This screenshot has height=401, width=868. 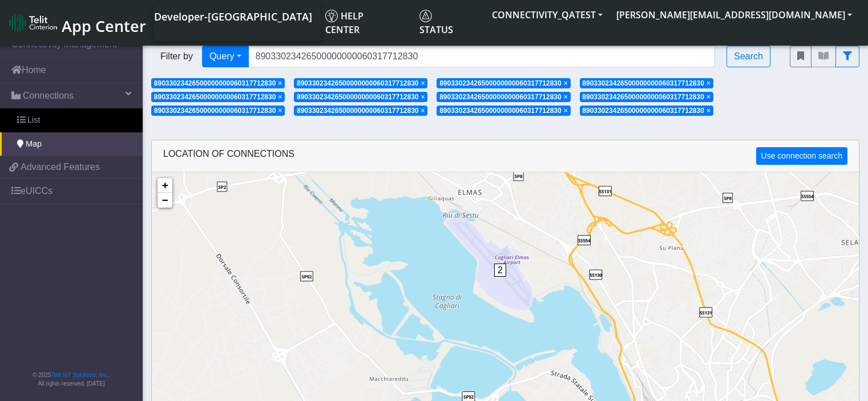 What do you see at coordinates (367, 23) in the screenshot?
I see `a: Help center` at bounding box center [367, 23].